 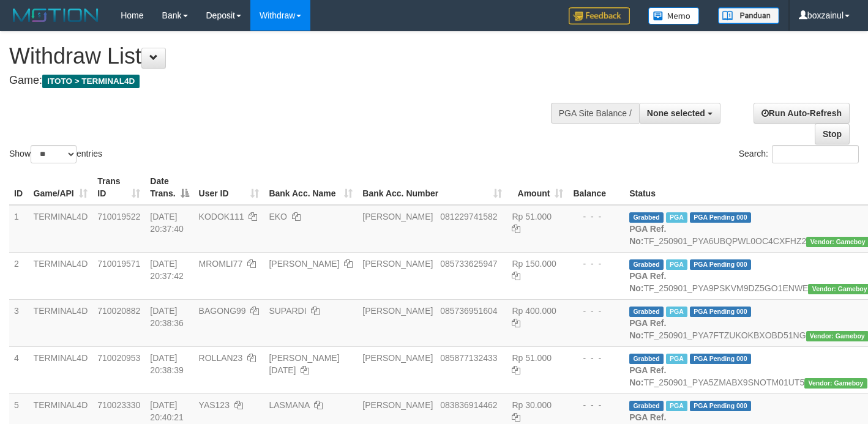 What do you see at coordinates (468, 358) in the screenshot?
I see `span: Copy 085877132433 to clipboard` at bounding box center [468, 358].